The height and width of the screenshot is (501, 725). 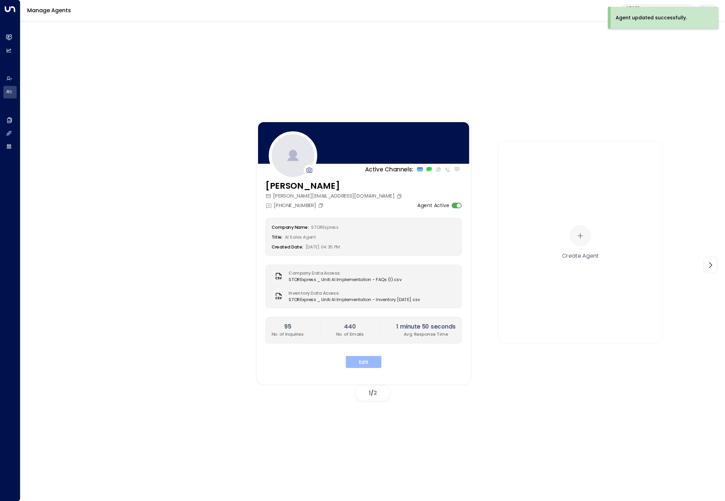 What do you see at coordinates (288, 326) in the screenshot?
I see `h2: 95` at bounding box center [288, 326].